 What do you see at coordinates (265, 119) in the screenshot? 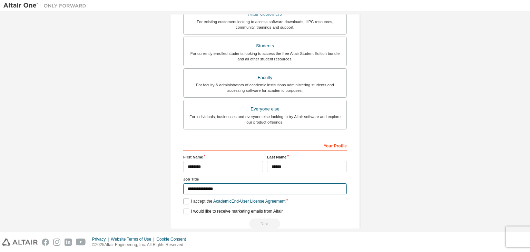
I see `div: For individuals, businesses and everyone else looking to try Altair software and explore our prod...` at bounding box center [265, 119].